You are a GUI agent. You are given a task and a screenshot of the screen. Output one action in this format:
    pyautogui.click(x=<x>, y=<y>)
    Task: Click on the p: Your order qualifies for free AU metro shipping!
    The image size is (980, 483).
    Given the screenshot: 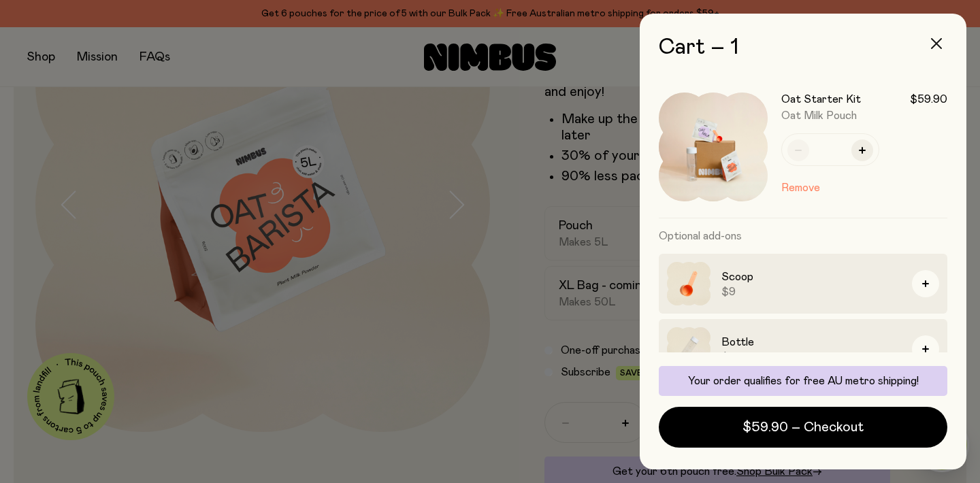 What is the action you would take?
    pyautogui.click(x=803, y=381)
    